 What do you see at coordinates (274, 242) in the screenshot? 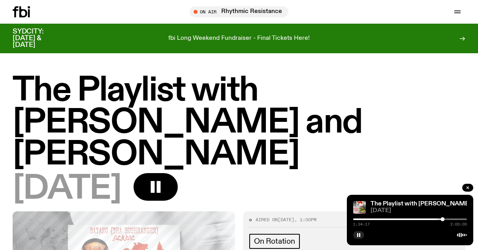
I see `span: On Rotation` at bounding box center [274, 242].